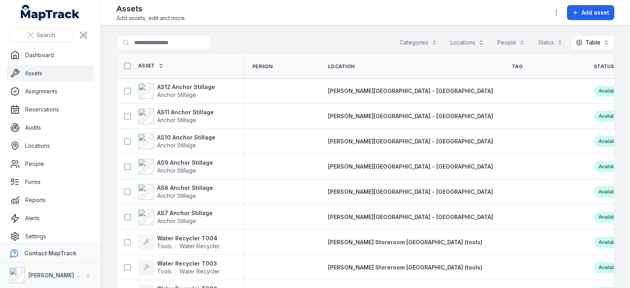 The height and width of the screenshot is (288, 630). I want to click on strong: AS9 Anchor Stillage, so click(185, 163).